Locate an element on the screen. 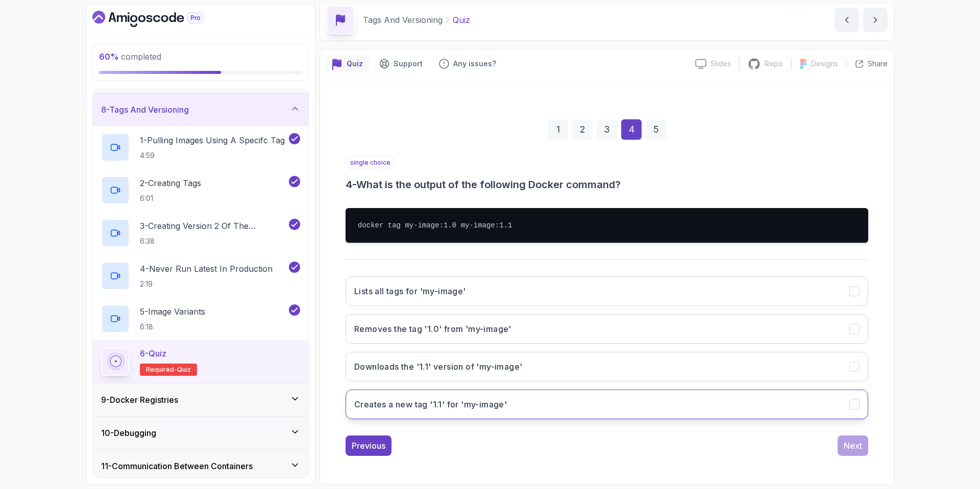 The image size is (980, 489). button: 5-Image Variants6:18 is located at coordinates (201, 319).